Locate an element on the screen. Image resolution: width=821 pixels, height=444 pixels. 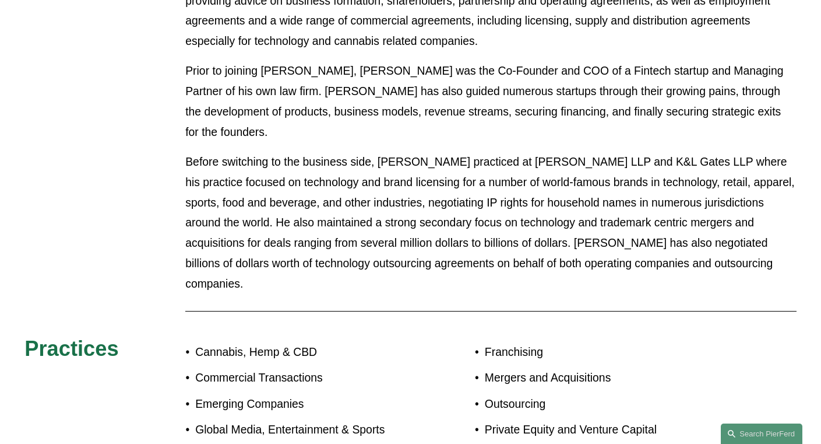
p: Commercial Transactions is located at coordinates (303, 377).